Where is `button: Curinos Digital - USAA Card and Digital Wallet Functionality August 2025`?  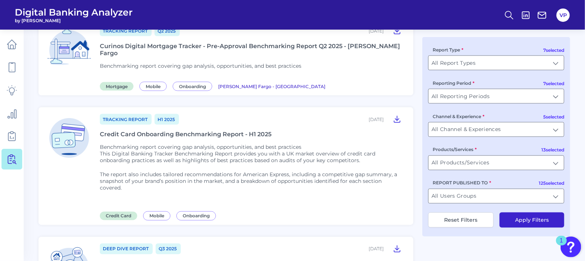
button: Curinos Digital - USAA Card and Digital Wallet Functionality August 2025 is located at coordinates (397, 248).